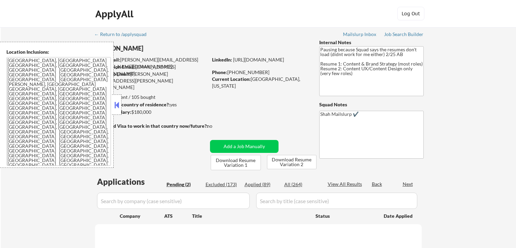 The width and height of the screenshot is (516, 248). Describe the element at coordinates (292, 162) in the screenshot. I see `button: Download Resume Variation 2` at that location.